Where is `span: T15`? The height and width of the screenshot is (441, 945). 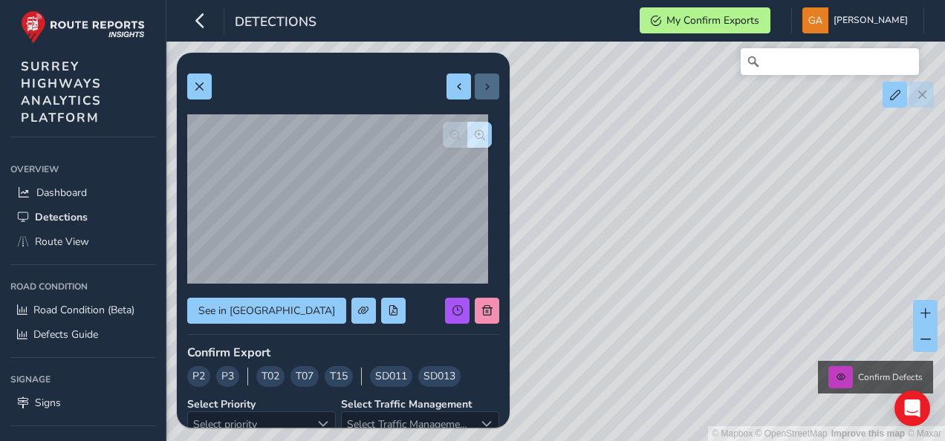
span: T15 is located at coordinates (339, 376).